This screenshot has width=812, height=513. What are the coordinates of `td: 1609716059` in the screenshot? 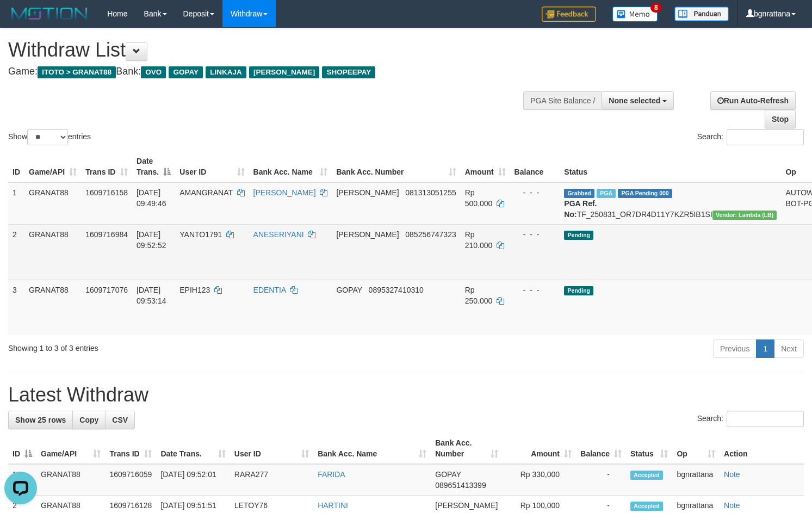 It's located at (131, 479).